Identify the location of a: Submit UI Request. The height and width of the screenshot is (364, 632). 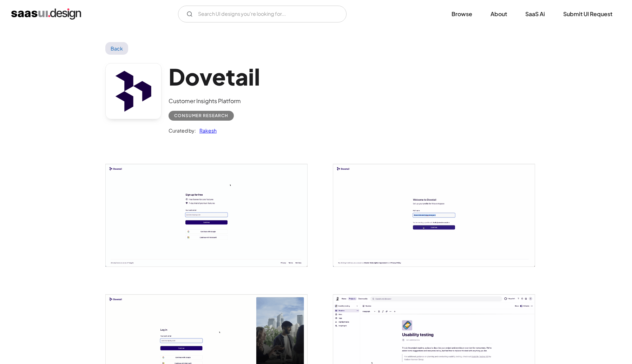
(588, 14).